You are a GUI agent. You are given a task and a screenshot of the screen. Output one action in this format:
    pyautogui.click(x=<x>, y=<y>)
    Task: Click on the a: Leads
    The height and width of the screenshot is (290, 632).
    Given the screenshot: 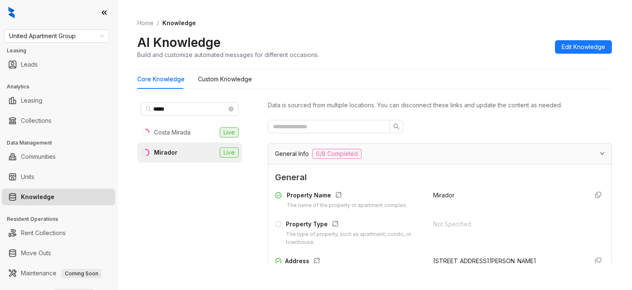 What is the action you would take?
    pyautogui.click(x=29, y=64)
    